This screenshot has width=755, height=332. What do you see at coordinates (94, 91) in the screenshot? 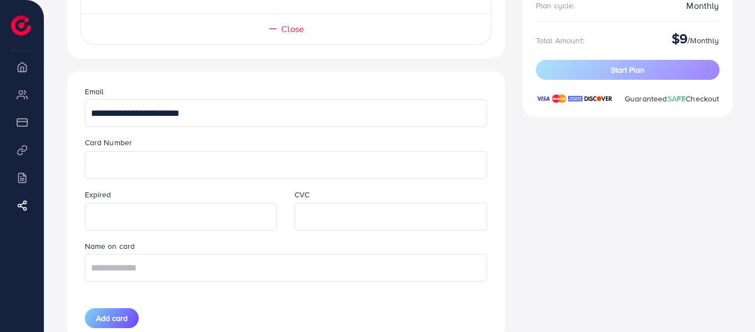
I see `label: Email` at bounding box center [94, 91].